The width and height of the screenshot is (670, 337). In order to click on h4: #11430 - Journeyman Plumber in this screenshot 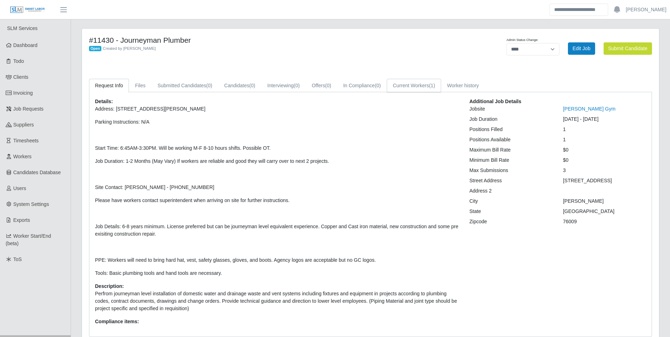, I will do `click(251, 40)`.